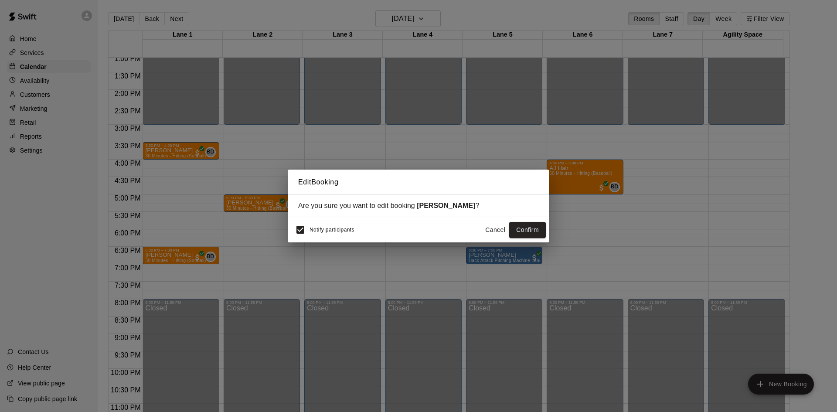 This screenshot has height=412, width=837. Describe the element at coordinates (332, 230) in the screenshot. I see `span: Notify participants` at that location.